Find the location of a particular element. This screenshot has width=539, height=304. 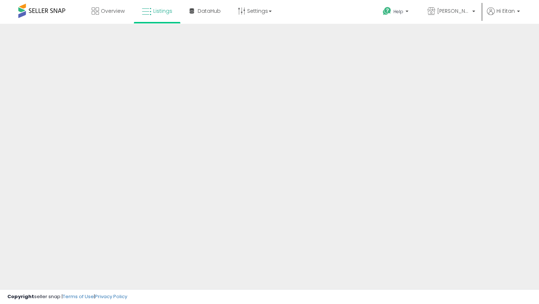

a: Terms of Use is located at coordinates (78, 297).